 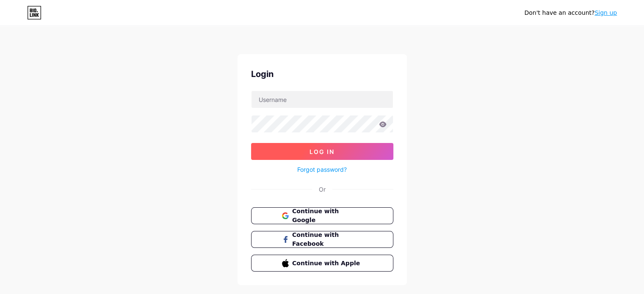 What do you see at coordinates (322, 151) in the screenshot?
I see `span: Log In` at bounding box center [322, 151].